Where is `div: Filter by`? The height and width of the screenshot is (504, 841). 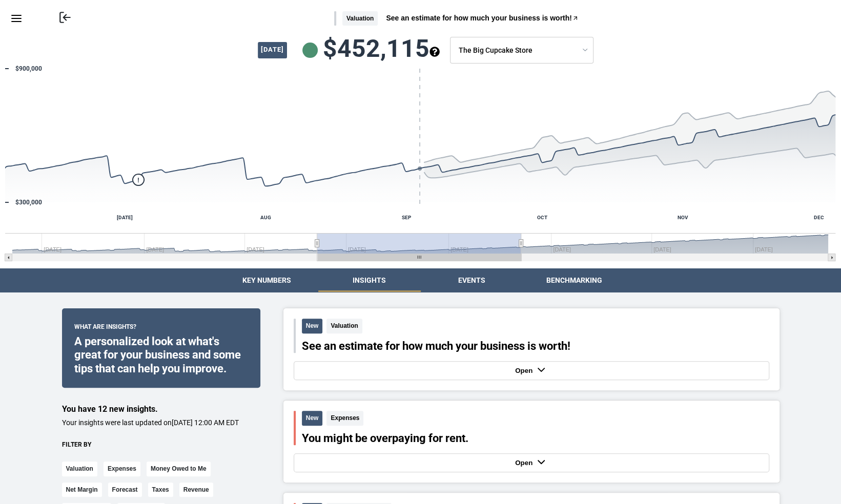 div: Filter by is located at coordinates (161, 445).